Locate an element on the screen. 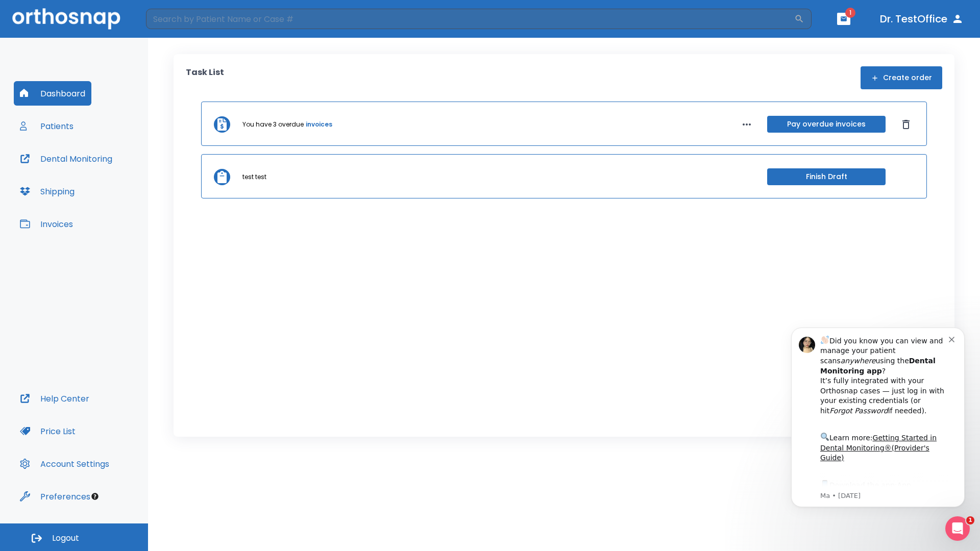  a: App Store is located at coordinates (90, 176).